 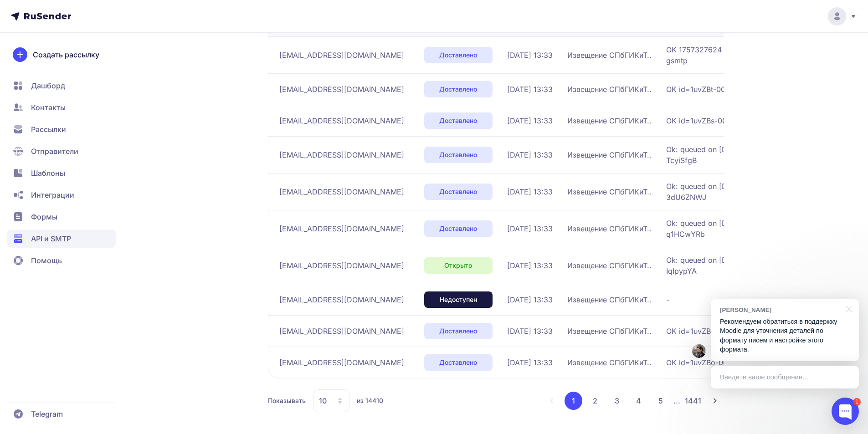 I want to click on span: Формы, so click(x=44, y=217).